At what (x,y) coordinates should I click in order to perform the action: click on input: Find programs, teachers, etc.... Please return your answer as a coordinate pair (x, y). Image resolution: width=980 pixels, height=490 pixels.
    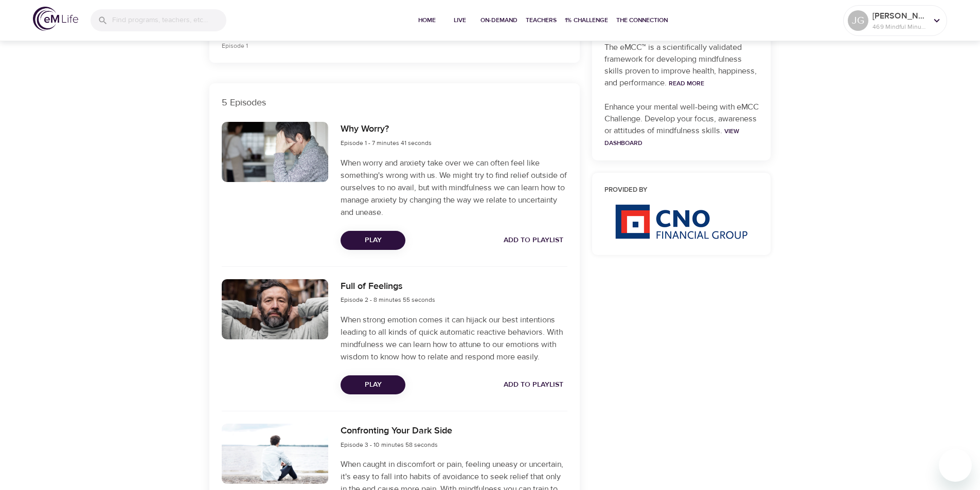
    Looking at the image, I should click on (170, 20).